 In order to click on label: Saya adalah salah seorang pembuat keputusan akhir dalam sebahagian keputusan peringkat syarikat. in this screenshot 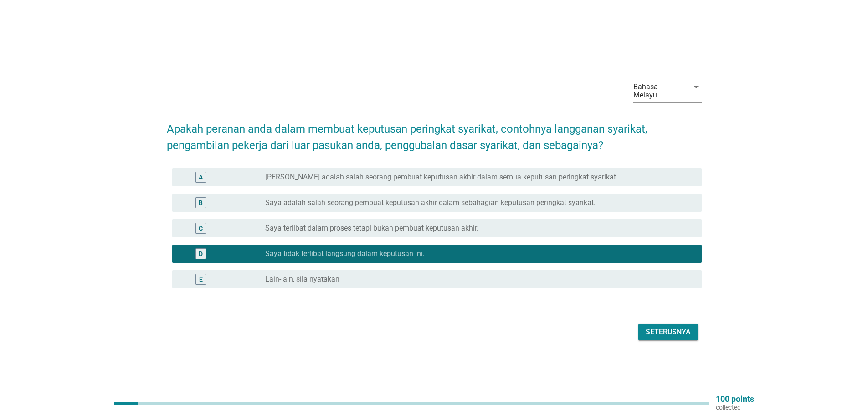, I will do `click(430, 203)`.